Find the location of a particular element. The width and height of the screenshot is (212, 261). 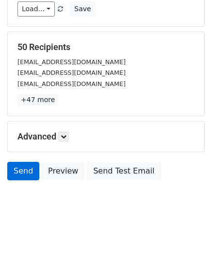

h5: Advanced is located at coordinates (106, 137).